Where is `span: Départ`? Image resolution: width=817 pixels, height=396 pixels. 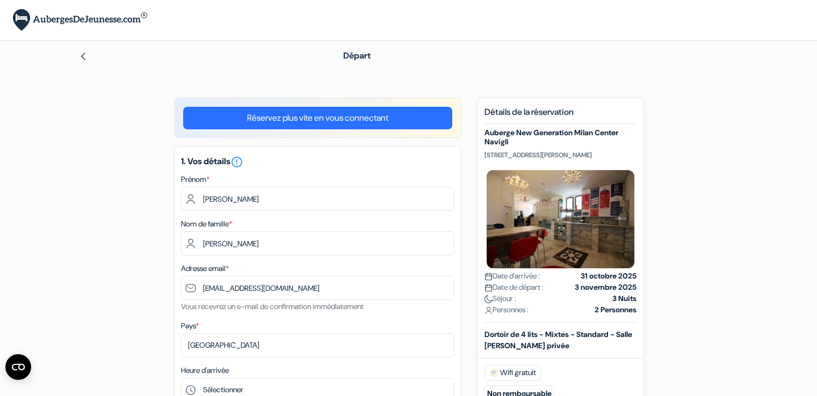 span: Départ is located at coordinates (357, 55).